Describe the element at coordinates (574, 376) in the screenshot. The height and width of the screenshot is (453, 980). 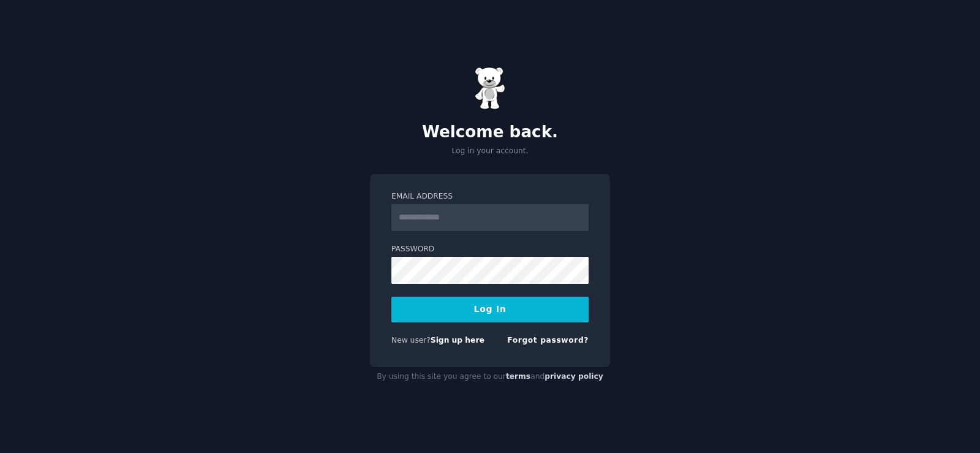
I see `a: privacy policy` at that location.